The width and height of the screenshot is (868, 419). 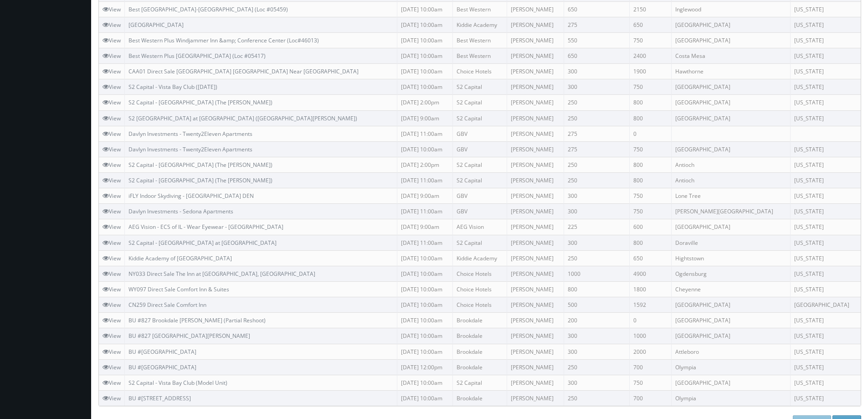 I want to click on td: 1592, so click(x=650, y=305).